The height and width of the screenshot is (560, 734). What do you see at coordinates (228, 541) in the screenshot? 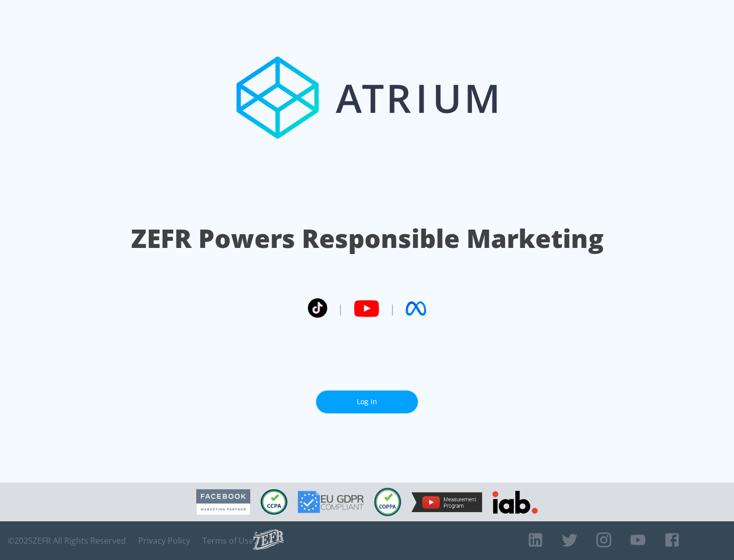
I see `a: Terms of Use` at bounding box center [228, 541].